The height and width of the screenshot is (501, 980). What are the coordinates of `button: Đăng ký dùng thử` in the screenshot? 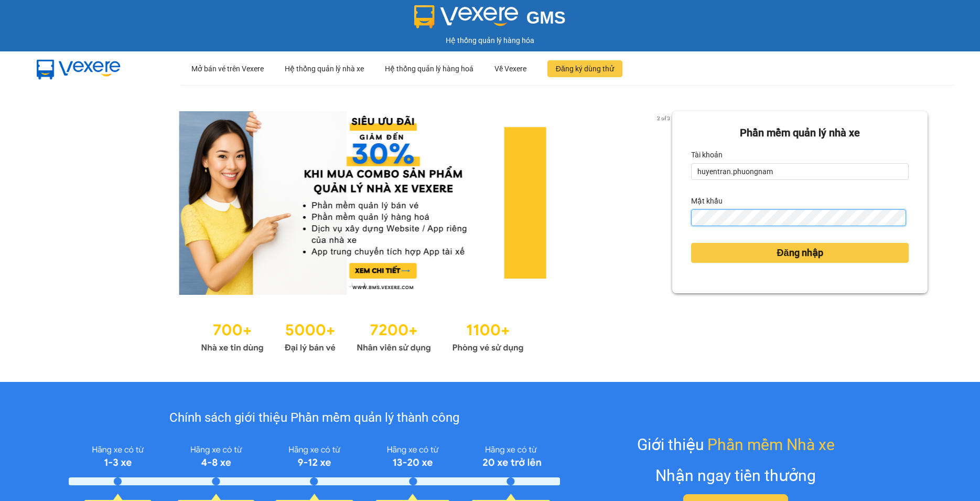 It's located at (585, 69).